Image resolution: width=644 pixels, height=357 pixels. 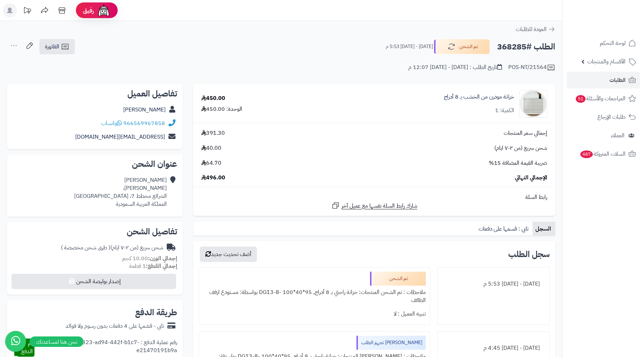 I want to click on span: 487, so click(x=586, y=154).